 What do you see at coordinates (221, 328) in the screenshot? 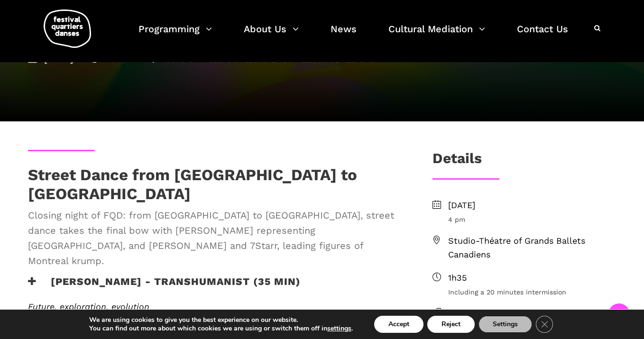
I see `p: You can find out more about which cookies we are using or switch them off in .` at bounding box center [221, 328].